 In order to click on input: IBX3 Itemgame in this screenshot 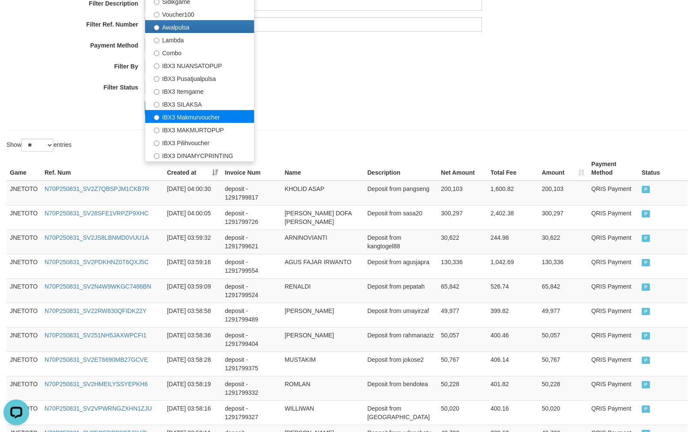, I will do `click(156, 92)`.